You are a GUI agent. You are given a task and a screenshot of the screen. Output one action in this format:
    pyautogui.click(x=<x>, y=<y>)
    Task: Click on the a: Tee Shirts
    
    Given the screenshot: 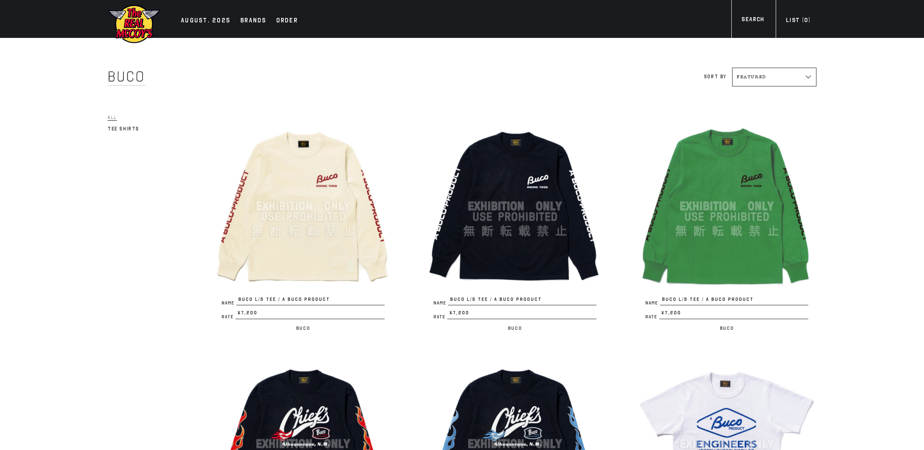 What is the action you would take?
    pyautogui.click(x=123, y=129)
    